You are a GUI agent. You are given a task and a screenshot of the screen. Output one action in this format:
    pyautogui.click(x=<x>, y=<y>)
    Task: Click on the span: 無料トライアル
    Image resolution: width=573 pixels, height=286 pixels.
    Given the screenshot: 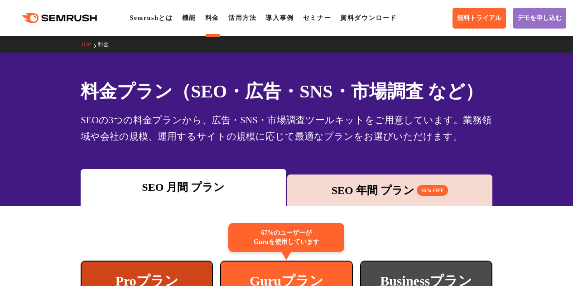 What is the action you would take?
    pyautogui.click(x=479, y=18)
    